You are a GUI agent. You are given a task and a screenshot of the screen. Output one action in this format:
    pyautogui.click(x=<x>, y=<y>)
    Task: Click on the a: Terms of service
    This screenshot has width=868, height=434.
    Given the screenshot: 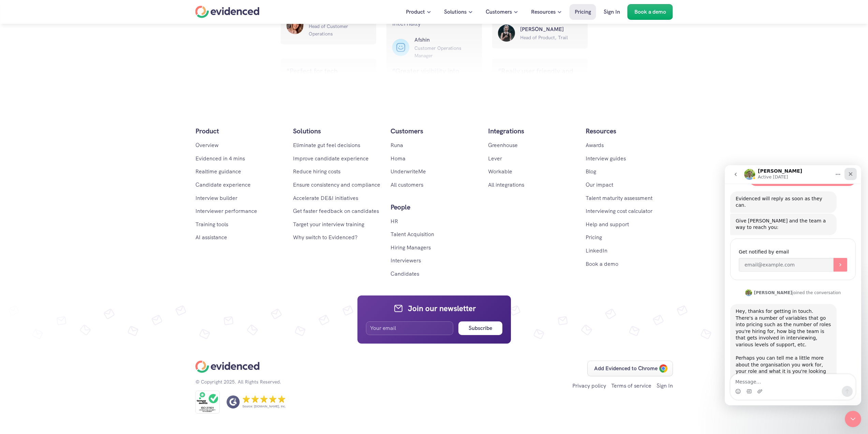 What is the action you would take?
    pyautogui.click(x=631, y=385)
    